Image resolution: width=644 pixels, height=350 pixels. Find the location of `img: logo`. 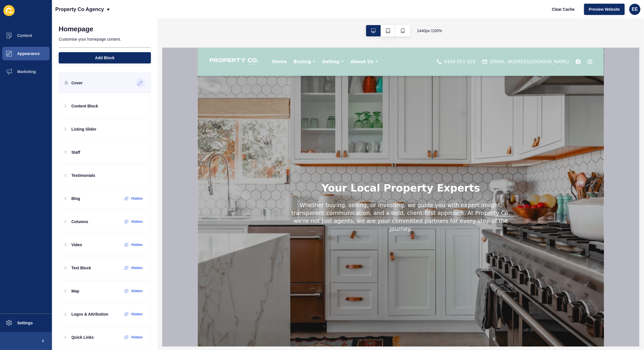

img: logo is located at coordinates (37, 14).